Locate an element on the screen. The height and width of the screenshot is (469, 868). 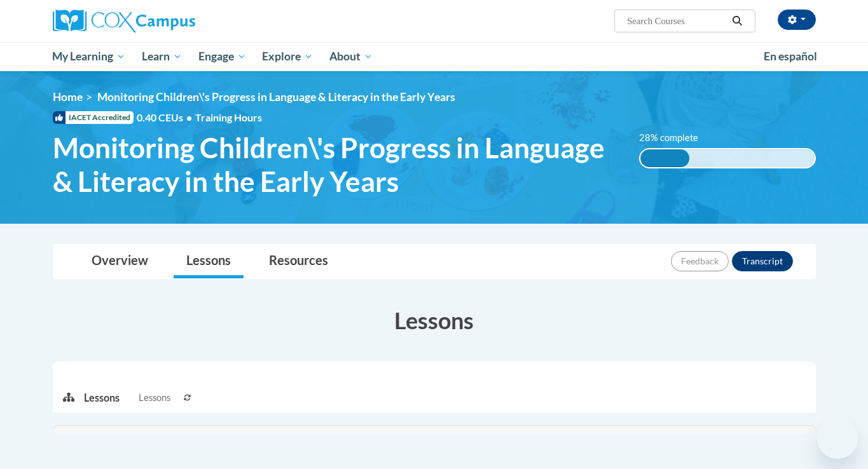
span: IACET Accredited is located at coordinates (93, 117).